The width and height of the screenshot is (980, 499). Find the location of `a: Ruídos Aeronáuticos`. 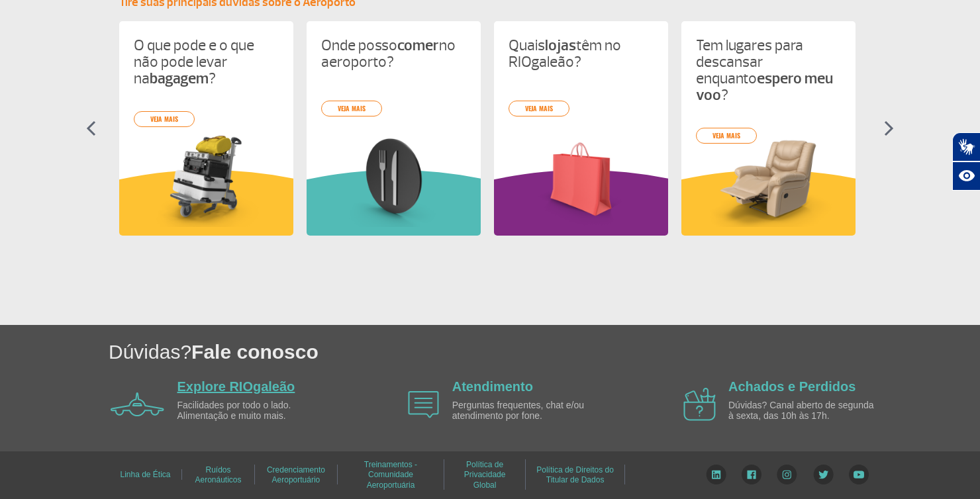

a: Ruídos Aeronáuticos is located at coordinates (218, 474).